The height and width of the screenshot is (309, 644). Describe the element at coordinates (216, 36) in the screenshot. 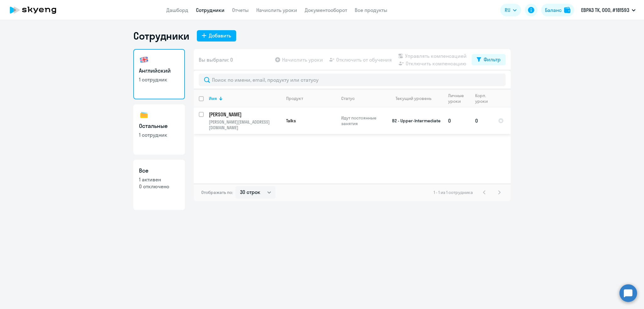

I see `button: Добавить` at that location.